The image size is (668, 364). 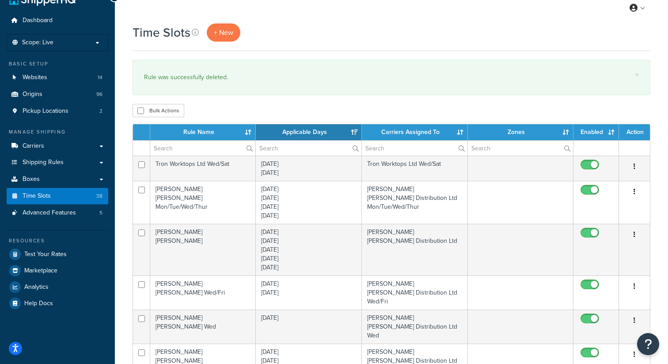 I want to click on a: Time Slots 38, so click(x=57, y=196).